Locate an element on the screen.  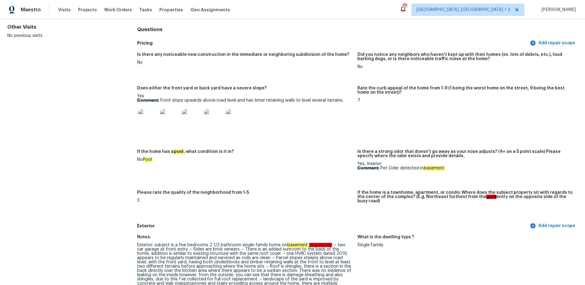
span: Tasks is located at coordinates (146, 10).